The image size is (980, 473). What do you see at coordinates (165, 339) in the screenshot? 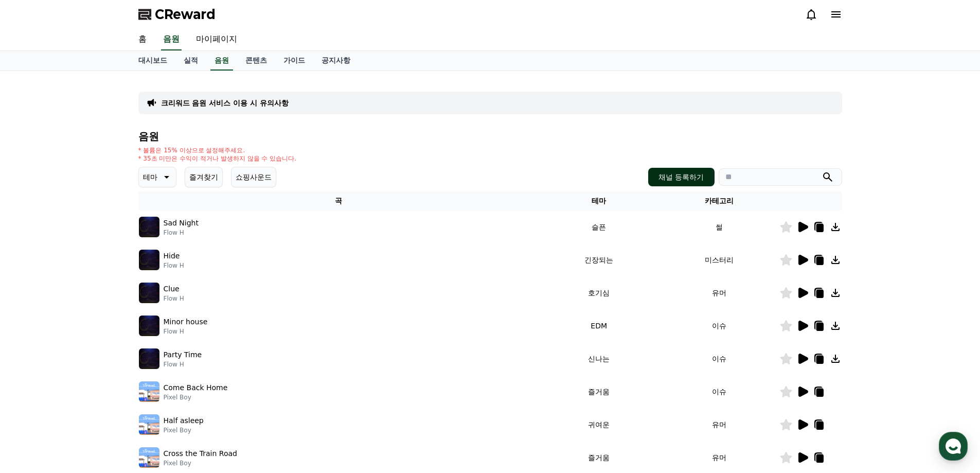
I see `a: 설정` at bounding box center [165, 339].